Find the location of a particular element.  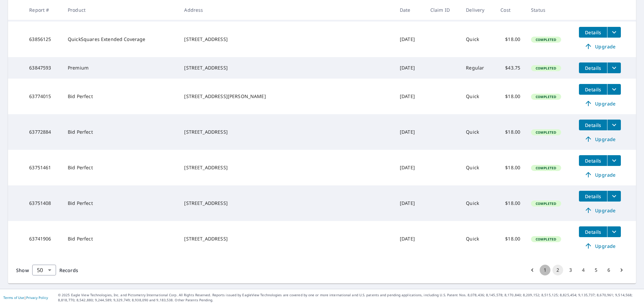

button: filesDropdownBtn-63772884 is located at coordinates (614, 125).